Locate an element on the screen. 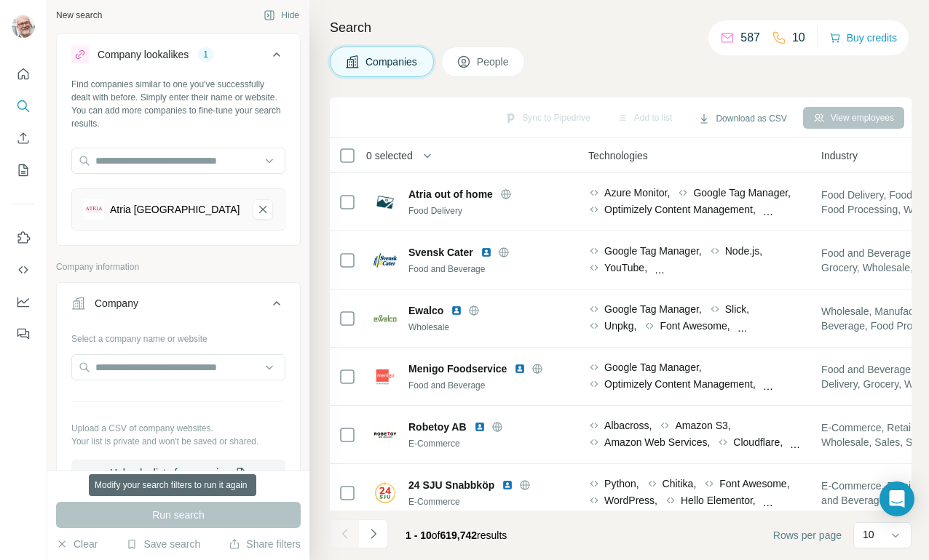  span: Companies is located at coordinates (392, 62).